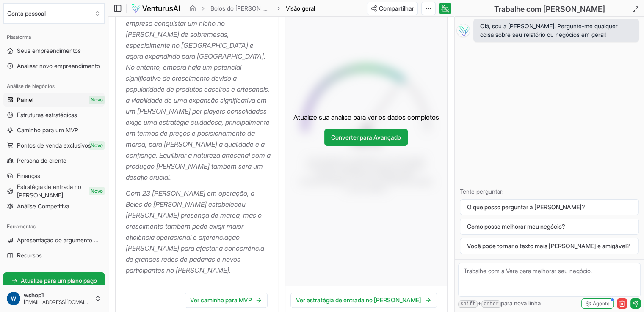 This screenshot has width=644, height=312. What do you see at coordinates (252, 8) in the screenshot?
I see `nav: migalha de pão` at bounding box center [252, 8].